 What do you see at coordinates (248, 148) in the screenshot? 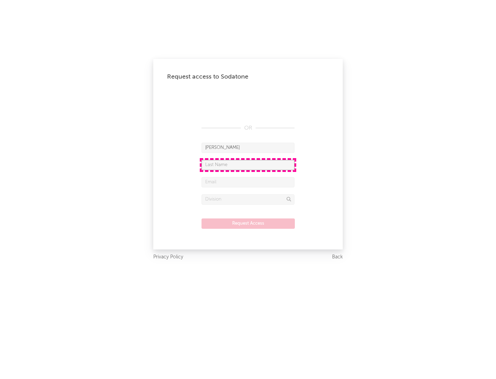
I see `input: First Name` at bounding box center [248, 148].